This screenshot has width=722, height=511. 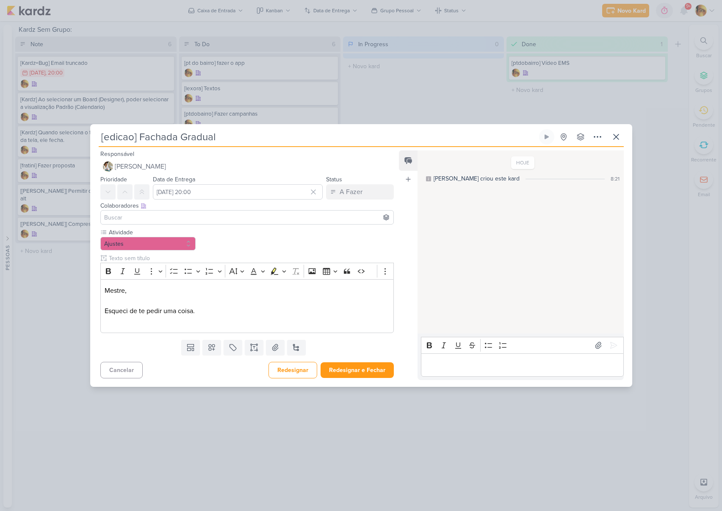 I want to click on input: Kard Sem Título, so click(x=318, y=137).